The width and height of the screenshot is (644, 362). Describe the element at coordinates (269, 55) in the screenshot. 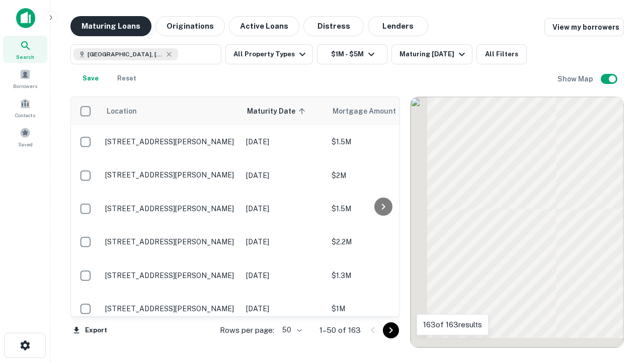

I see `button: All Property Types` at that location.